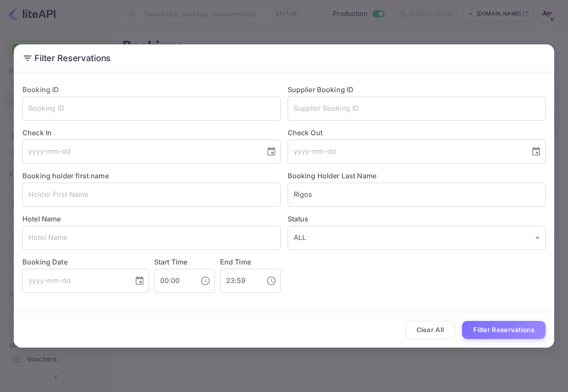  What do you see at coordinates (332, 175) in the screenshot?
I see `label: Booking Holder Last Name` at bounding box center [332, 175].